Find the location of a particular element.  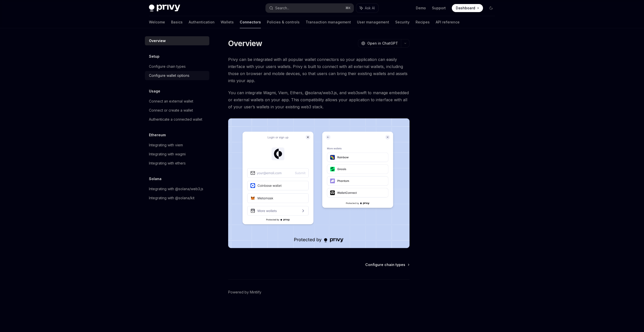

h5: Usage is located at coordinates (154, 91).